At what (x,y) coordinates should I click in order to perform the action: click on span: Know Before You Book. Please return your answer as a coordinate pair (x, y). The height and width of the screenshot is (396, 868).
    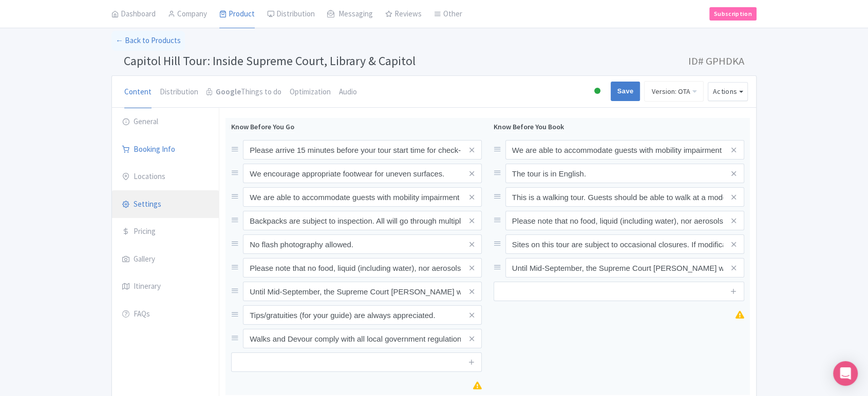
    Looking at the image, I should click on (528, 127).